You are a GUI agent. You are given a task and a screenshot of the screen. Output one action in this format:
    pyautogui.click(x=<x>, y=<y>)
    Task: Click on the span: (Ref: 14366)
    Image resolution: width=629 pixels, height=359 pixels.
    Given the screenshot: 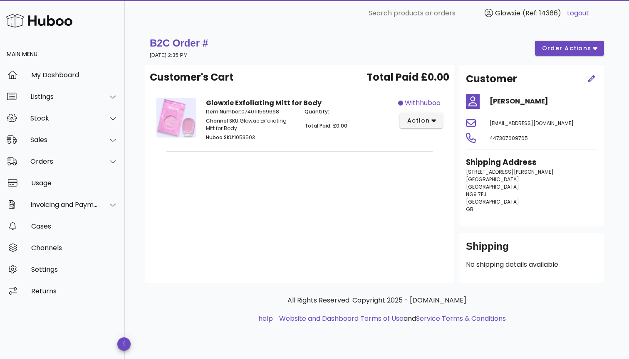 What is the action you would take?
    pyautogui.click(x=541, y=13)
    